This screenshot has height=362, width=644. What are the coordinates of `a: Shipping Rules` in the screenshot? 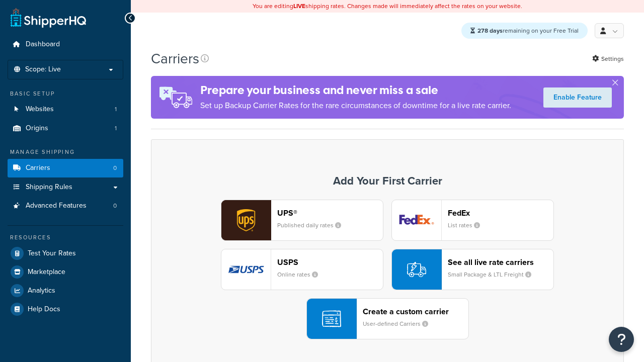 It's located at (65, 187).